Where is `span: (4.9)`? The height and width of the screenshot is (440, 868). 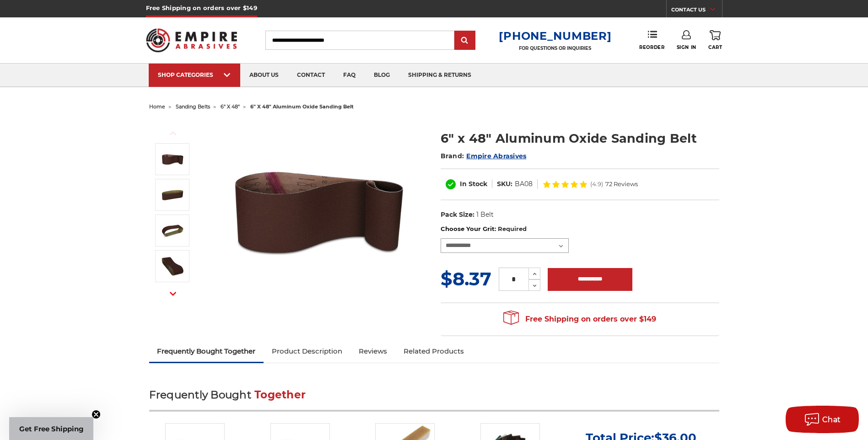
span: (4.9) is located at coordinates (597, 184).